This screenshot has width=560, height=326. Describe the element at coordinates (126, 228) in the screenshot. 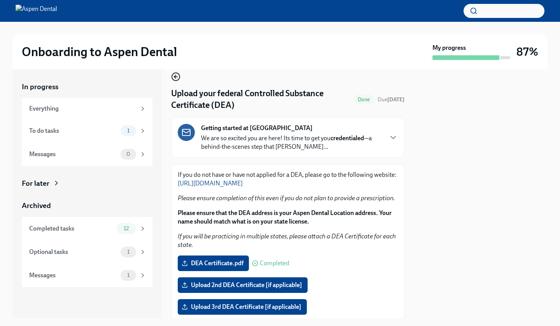

I see `span: 12` at that location.